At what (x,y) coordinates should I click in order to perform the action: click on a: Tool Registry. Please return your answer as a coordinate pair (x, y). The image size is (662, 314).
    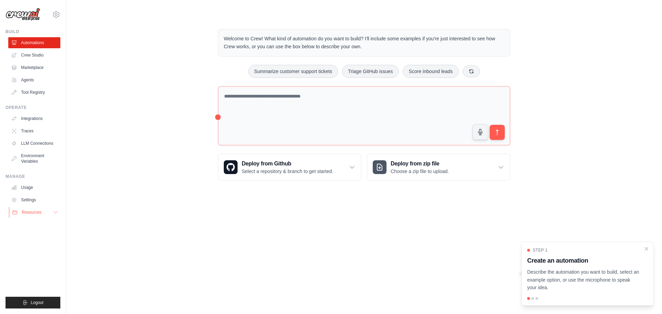
    Looking at the image, I should click on (34, 92).